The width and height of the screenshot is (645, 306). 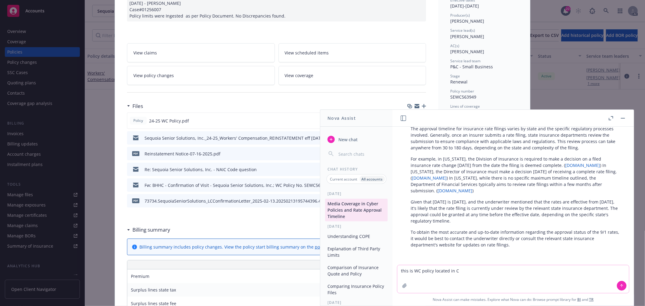 I want to click on div: Fw: BHHC - Confirmation of Visit - Sequoia Senior Solutions, Inc.; WC Policy No. SEWC563949, so click(x=237, y=185).